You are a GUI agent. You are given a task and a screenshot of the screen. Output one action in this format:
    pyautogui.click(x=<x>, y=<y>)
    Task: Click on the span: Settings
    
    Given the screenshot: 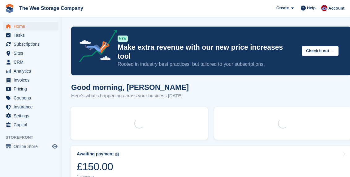 What is the action you would take?
    pyautogui.click(x=32, y=116)
    